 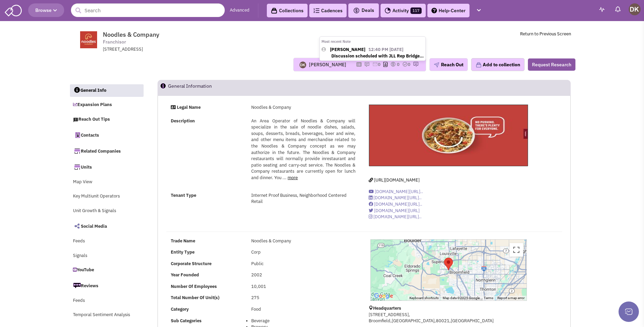 I want to click on button: Add to collection, so click(x=498, y=64).